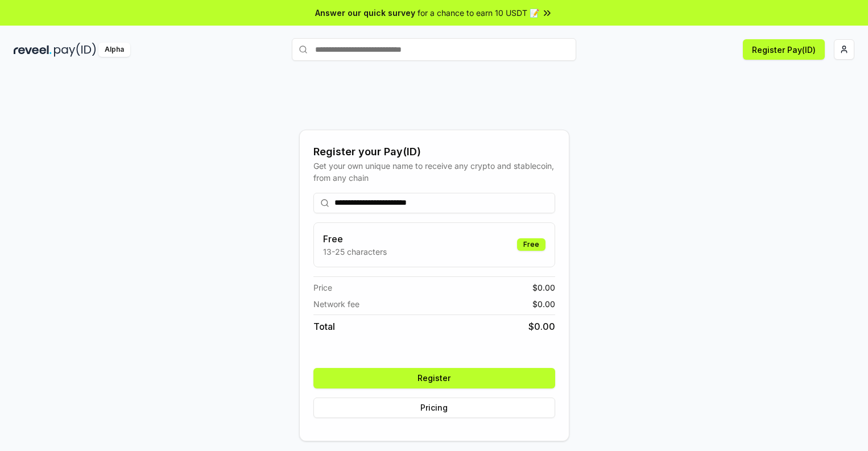 The height and width of the screenshot is (451, 868). What do you see at coordinates (784, 49) in the screenshot?
I see `button: Register Pay(ID)` at bounding box center [784, 49].